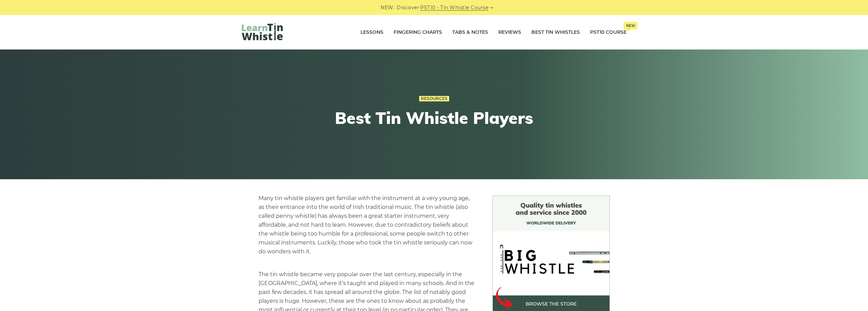 This screenshot has width=868, height=311. What do you see at coordinates (630, 25) in the screenshot?
I see `span: New` at bounding box center [630, 25].